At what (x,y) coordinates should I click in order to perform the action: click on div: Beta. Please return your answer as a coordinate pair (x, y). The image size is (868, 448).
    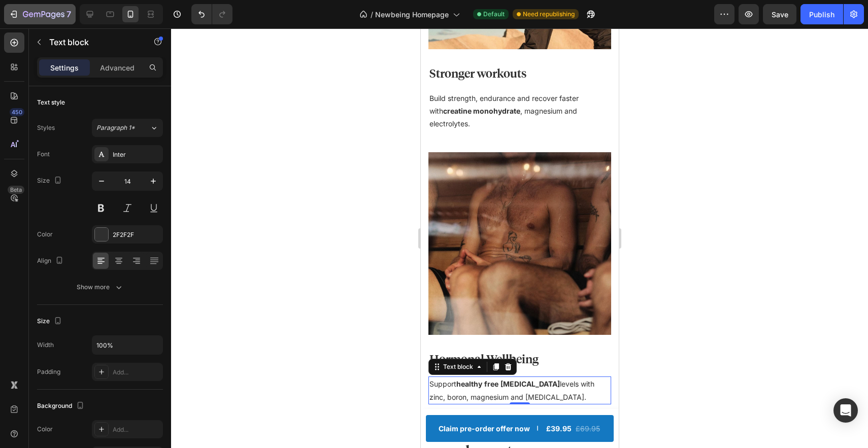
    Looking at the image, I should click on (16, 190).